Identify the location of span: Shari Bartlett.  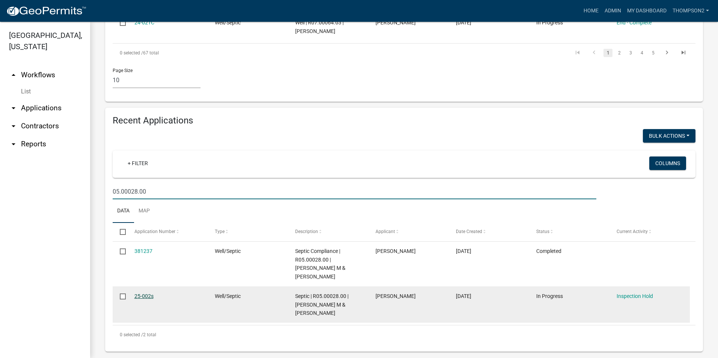
(395, 296).